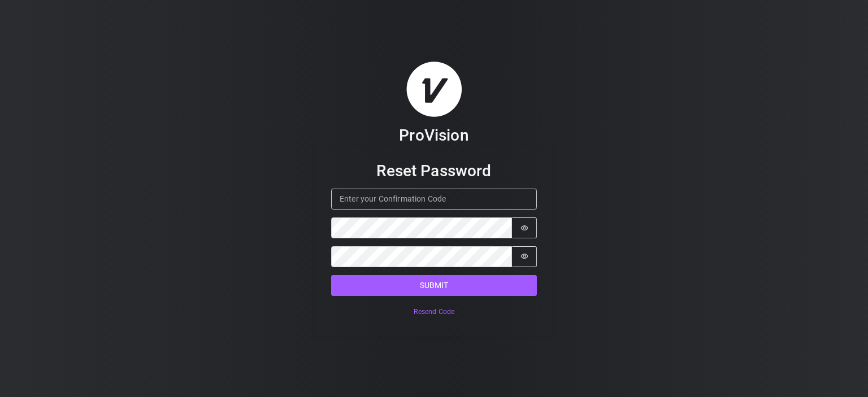 The width and height of the screenshot is (868, 397). What do you see at coordinates (434, 285) in the screenshot?
I see `button: Submit` at bounding box center [434, 285].